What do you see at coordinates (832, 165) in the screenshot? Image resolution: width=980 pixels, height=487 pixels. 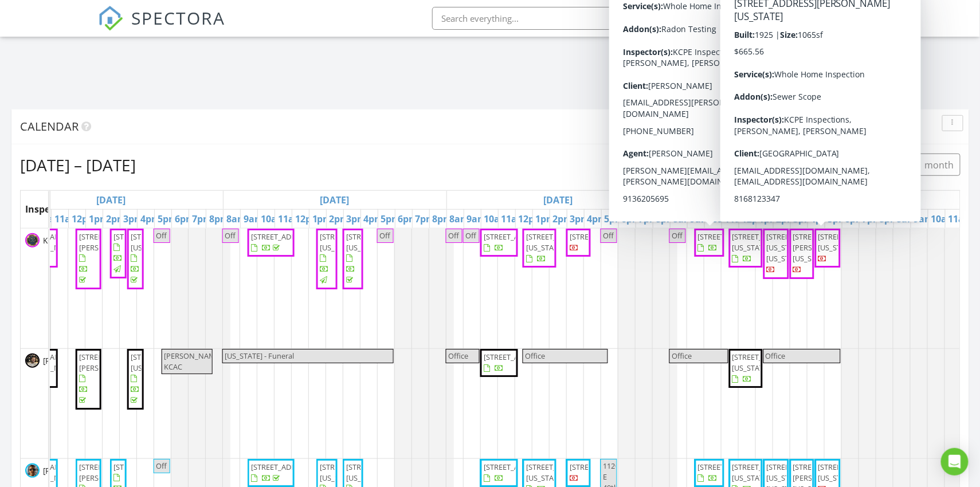 I see `button: week` at bounding box center [832, 165].